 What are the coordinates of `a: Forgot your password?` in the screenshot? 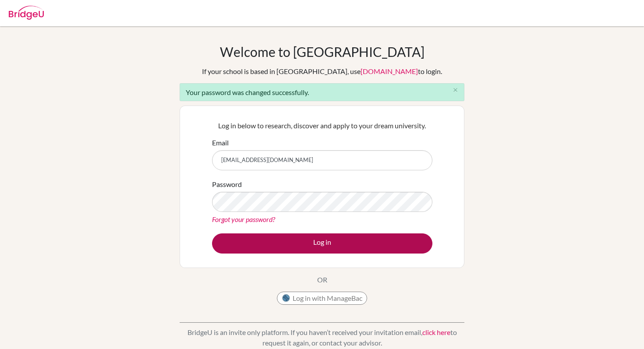 It's located at (244, 219).